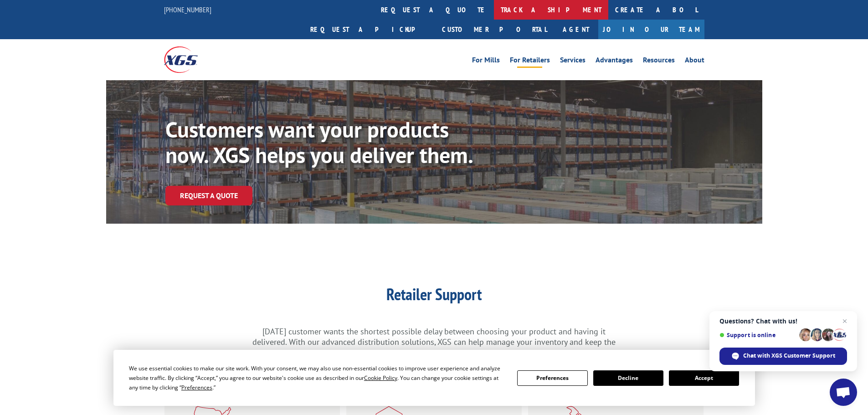 The height and width of the screenshot is (415, 868). Describe the element at coordinates (789, 356) in the screenshot. I see `span: Chat with XGS Customer Support` at that location.